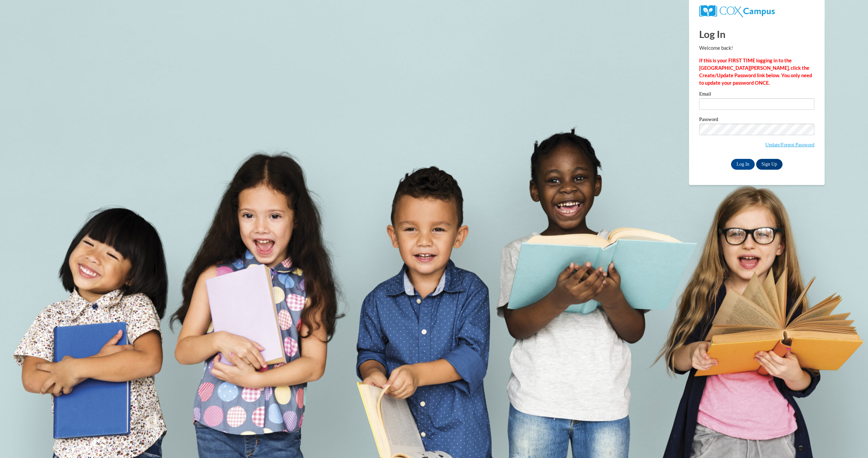 The image size is (868, 458). What do you see at coordinates (757, 34) in the screenshot?
I see `h1: Log In` at bounding box center [757, 34].